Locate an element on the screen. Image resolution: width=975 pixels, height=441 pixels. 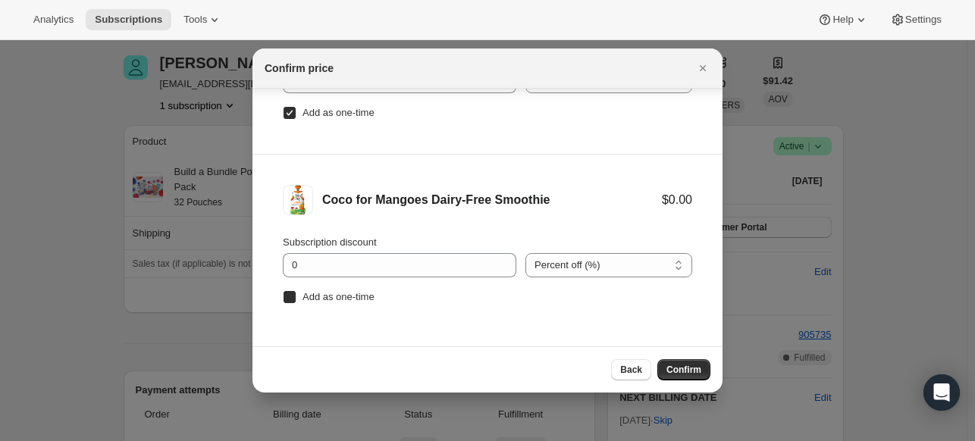
span: Subscriptions is located at coordinates (128, 20).